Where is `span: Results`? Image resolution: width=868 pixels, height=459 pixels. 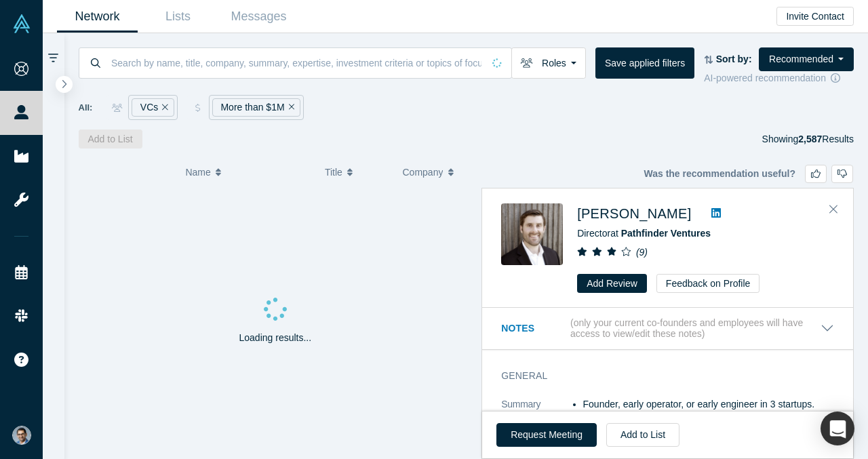 span: Results is located at coordinates (826, 139).